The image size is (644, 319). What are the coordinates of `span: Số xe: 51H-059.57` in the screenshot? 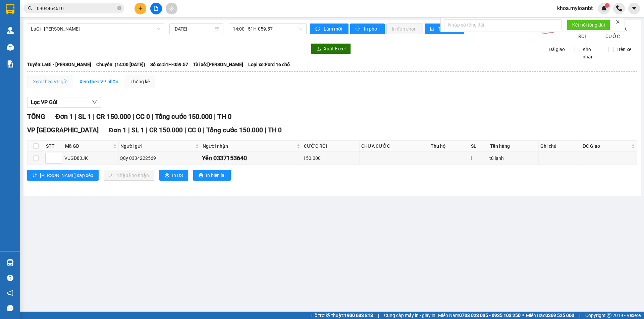 It's located at (169, 65).